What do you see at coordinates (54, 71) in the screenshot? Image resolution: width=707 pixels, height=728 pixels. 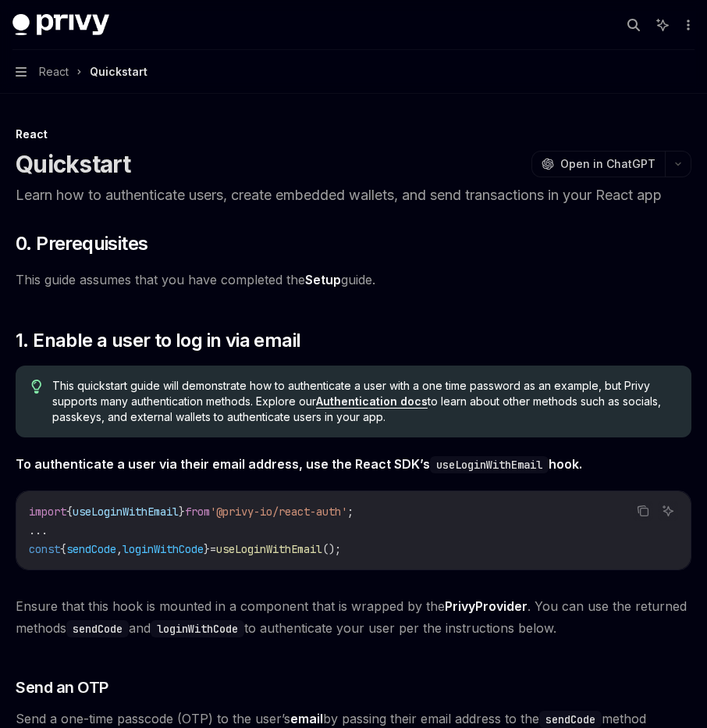 I see `span: React` at bounding box center [54, 71].